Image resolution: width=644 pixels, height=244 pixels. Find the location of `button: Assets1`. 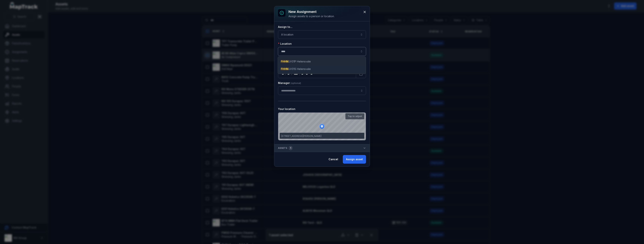

button: Assets1 is located at coordinates (322, 148).